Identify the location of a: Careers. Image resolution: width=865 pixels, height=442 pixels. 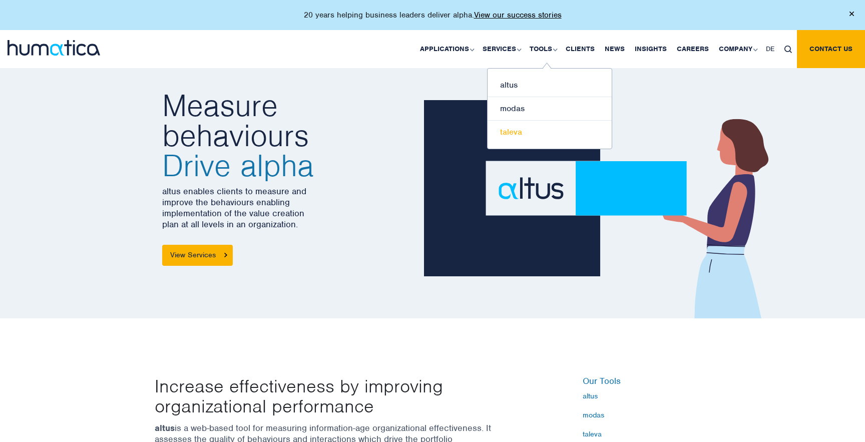
(693, 49).